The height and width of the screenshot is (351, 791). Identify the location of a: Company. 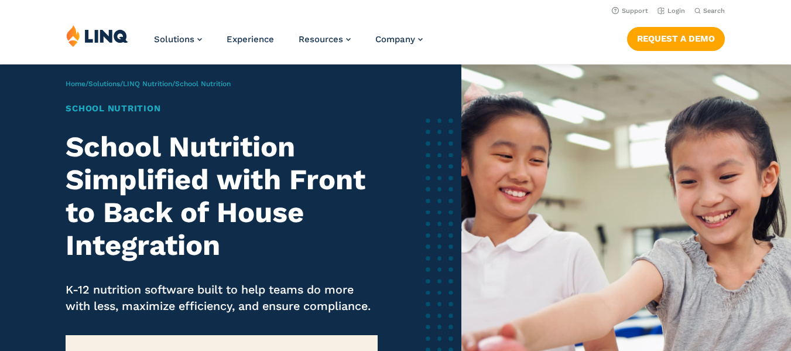
(399, 39).